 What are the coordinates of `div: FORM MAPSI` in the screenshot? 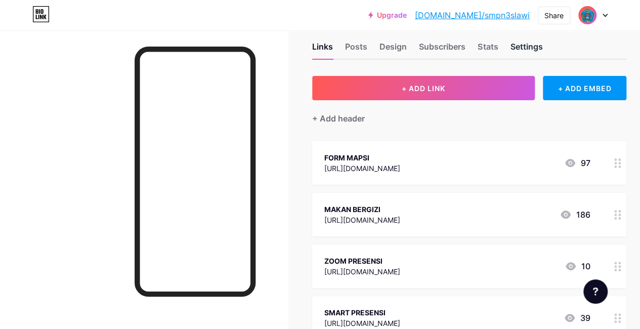 It's located at (362, 157).